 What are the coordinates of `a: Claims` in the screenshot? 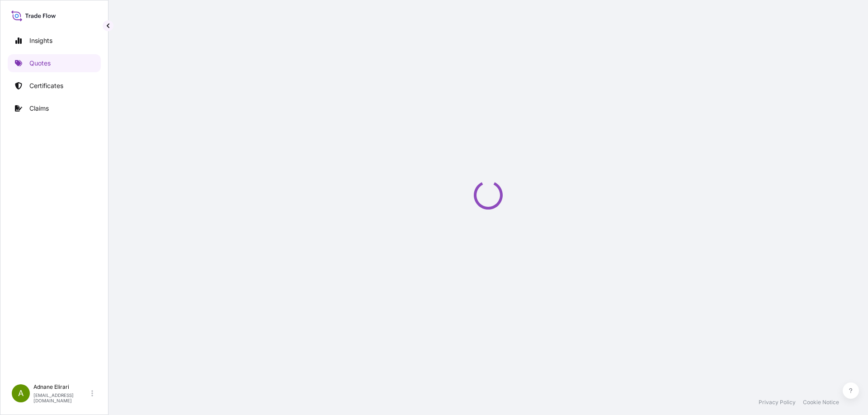 It's located at (54, 108).